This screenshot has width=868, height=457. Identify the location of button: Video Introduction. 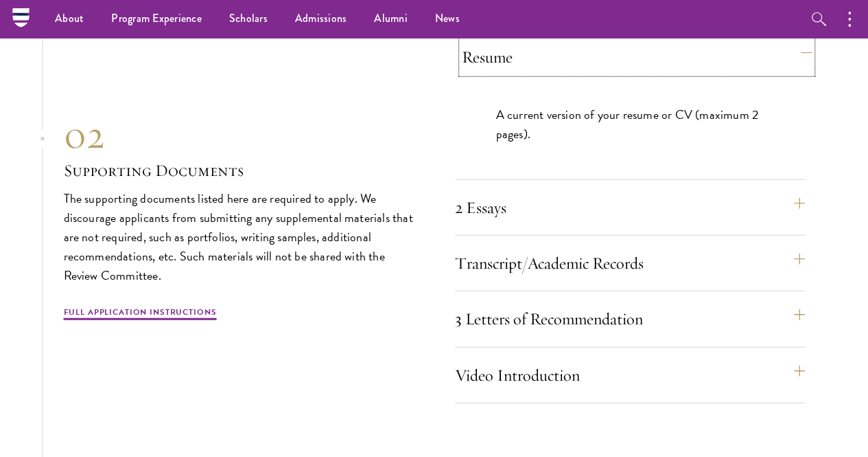
(630, 375).